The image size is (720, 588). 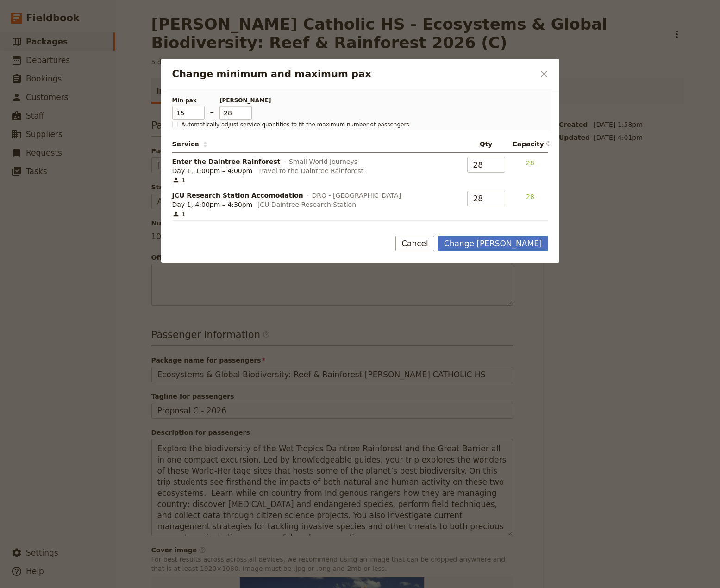 What do you see at coordinates (238, 196) in the screenshot?
I see `span: JCU Research Station Accomodation` at bounding box center [238, 196].